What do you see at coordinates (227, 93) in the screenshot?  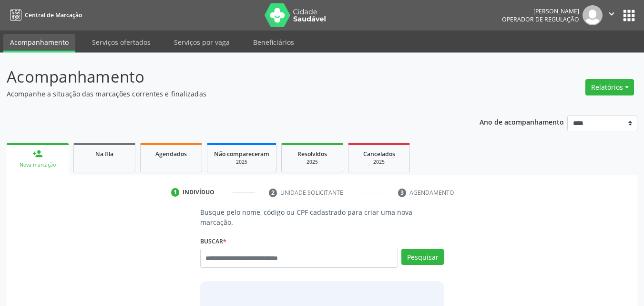 I see `p: Acompanhe a situação das marcações correntes e finalizadas` at bounding box center [227, 93].